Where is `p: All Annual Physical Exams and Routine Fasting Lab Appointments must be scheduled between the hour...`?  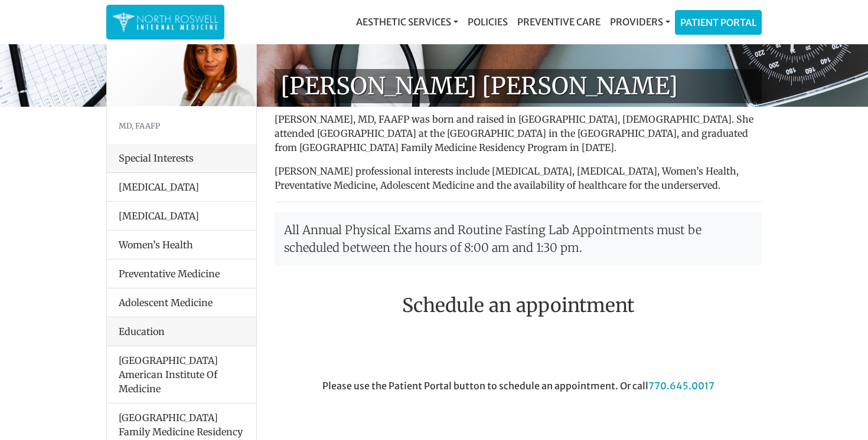 p: All Annual Physical Exams and Routine Fasting Lab Appointments must be scheduled between the hour... is located at coordinates (518, 239).